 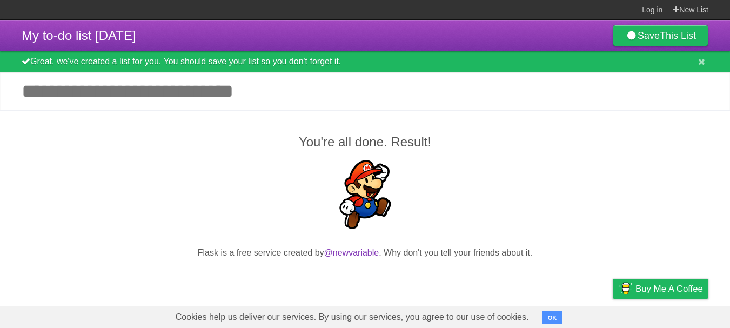 I want to click on img: Super Mario, so click(x=365, y=194).